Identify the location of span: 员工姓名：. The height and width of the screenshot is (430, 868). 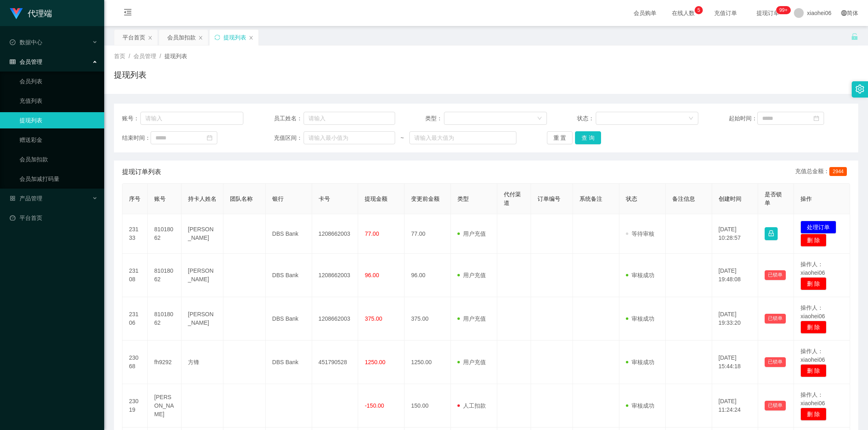
(289, 118).